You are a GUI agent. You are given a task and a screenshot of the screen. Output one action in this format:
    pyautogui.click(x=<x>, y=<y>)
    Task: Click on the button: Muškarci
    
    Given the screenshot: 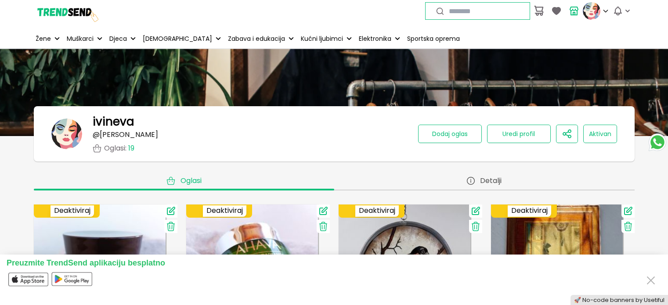 What is the action you would take?
    pyautogui.click(x=84, y=39)
    